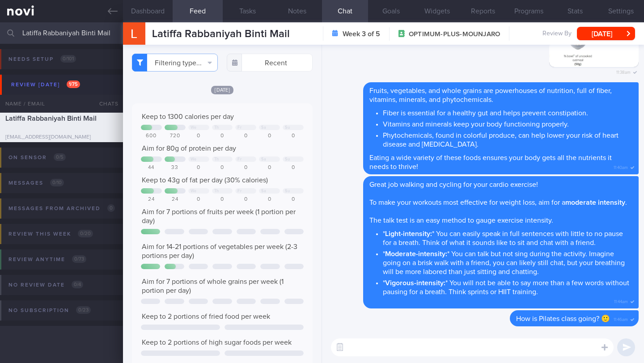 Image resolution: width=644 pixels, height=363 pixels. What do you see at coordinates (508, 262) in the screenshot?
I see `li: * * You can talk but not sing during the activity. Imagine going on a brisk walk with a friend, y...` at bounding box center [508, 262].